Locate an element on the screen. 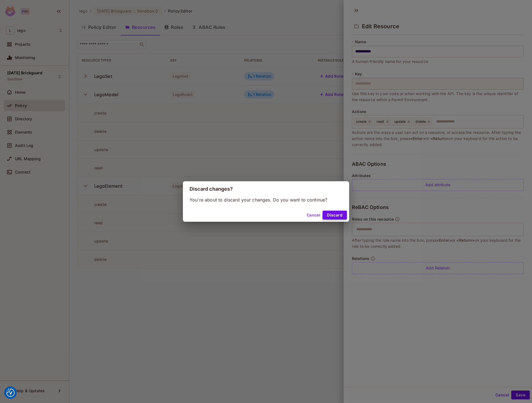 This screenshot has width=532, height=403. button: Consent Preferences is located at coordinates (11, 393).